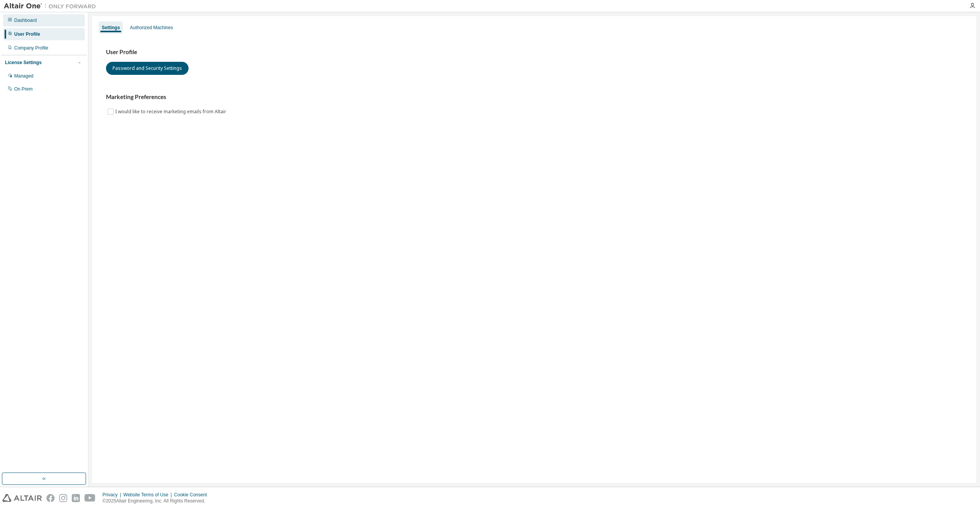  What do you see at coordinates (171, 111) in the screenshot?
I see `label: I would like to receive marketing emails from Altair` at bounding box center [171, 111].